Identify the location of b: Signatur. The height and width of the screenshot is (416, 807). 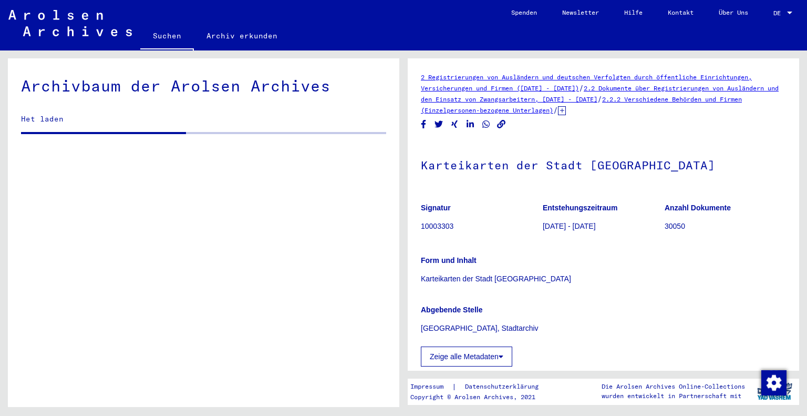
(436, 208).